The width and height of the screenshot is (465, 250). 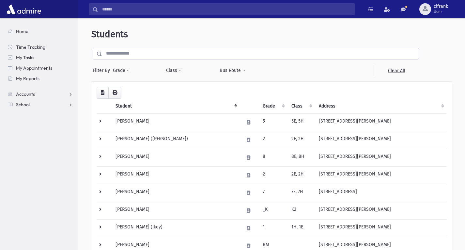 I want to click on a: My Appointments, so click(x=40, y=68).